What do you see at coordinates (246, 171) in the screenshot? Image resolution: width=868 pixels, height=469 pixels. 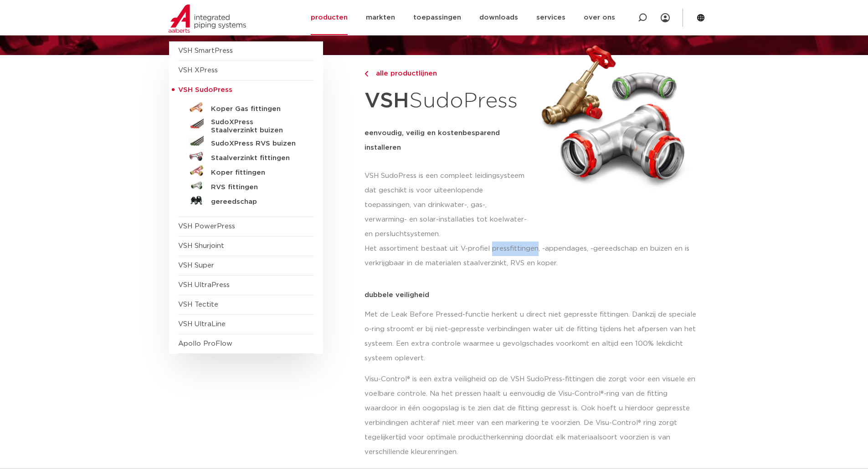 I see `a: Koper fittingen` at bounding box center [246, 171].